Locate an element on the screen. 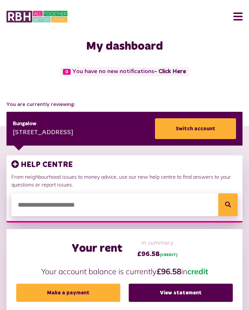 This screenshot has width=249, height=310. span: 0 is located at coordinates (67, 72).